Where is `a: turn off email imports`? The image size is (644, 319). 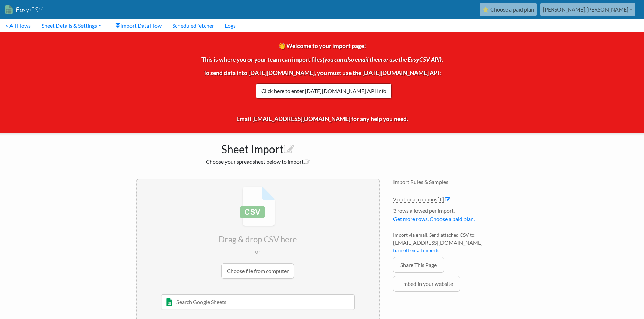
a: turn off email imports is located at coordinates (416, 250).